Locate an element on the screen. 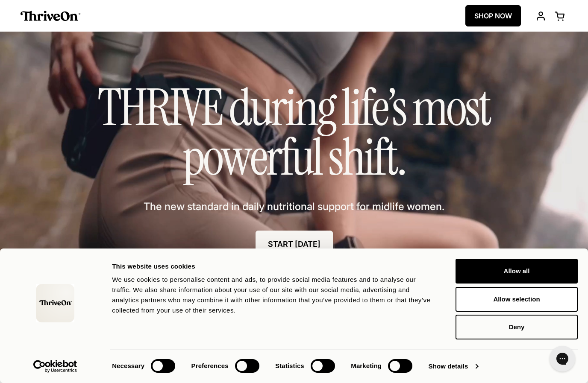  a: Usercentrics Cookiebot - opens in a new window is located at coordinates (55, 367).